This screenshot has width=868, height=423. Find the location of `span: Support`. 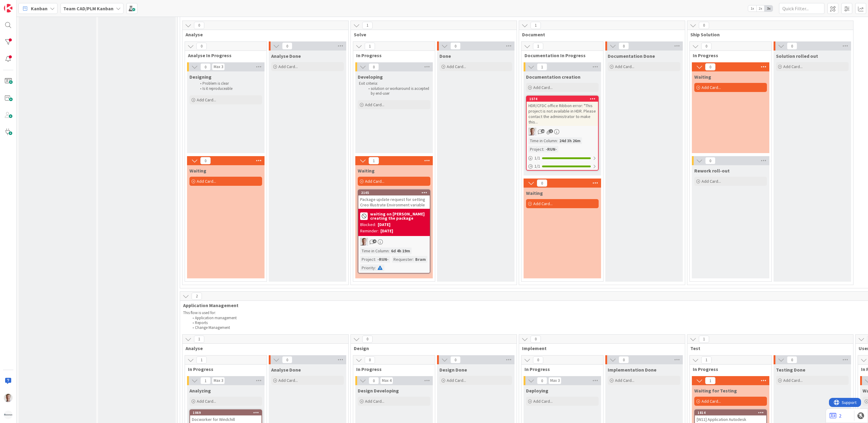

span: Support is located at coordinates (20, 5).